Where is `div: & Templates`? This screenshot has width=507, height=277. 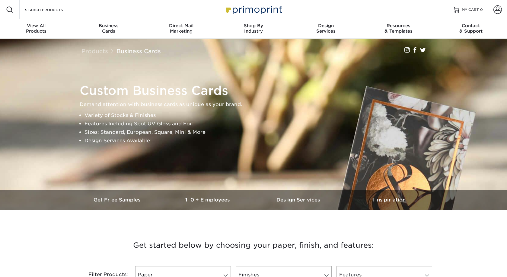
div: & Templates is located at coordinates (399, 28).